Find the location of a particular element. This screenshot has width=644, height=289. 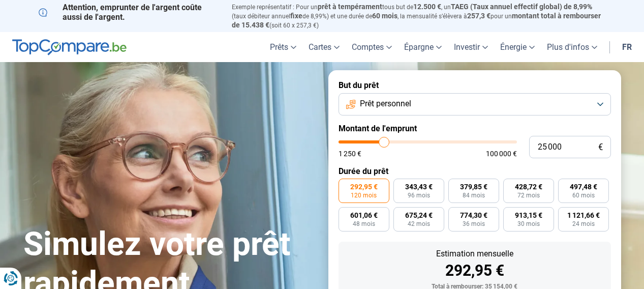

span: 24 mois is located at coordinates (583, 224).